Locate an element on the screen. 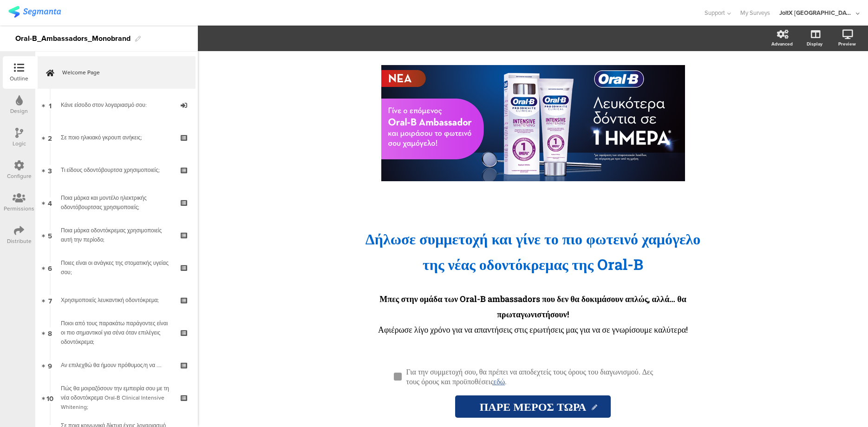 Image resolution: width=868 pixels, height=427 pixels. span: 4 is located at coordinates (50, 202).